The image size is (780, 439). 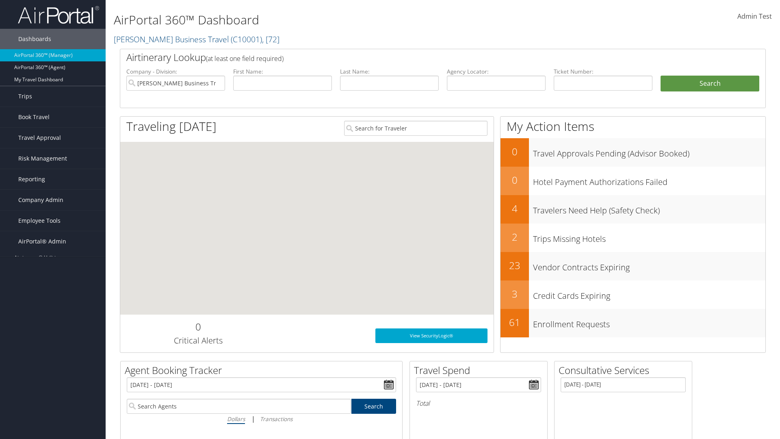 I want to click on span: ( C10001 ), so click(x=246, y=39).